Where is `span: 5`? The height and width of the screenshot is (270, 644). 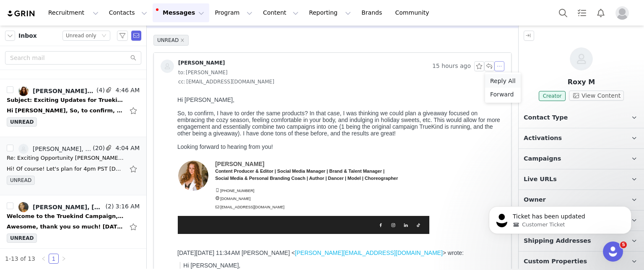 span: 5 is located at coordinates (623, 244).